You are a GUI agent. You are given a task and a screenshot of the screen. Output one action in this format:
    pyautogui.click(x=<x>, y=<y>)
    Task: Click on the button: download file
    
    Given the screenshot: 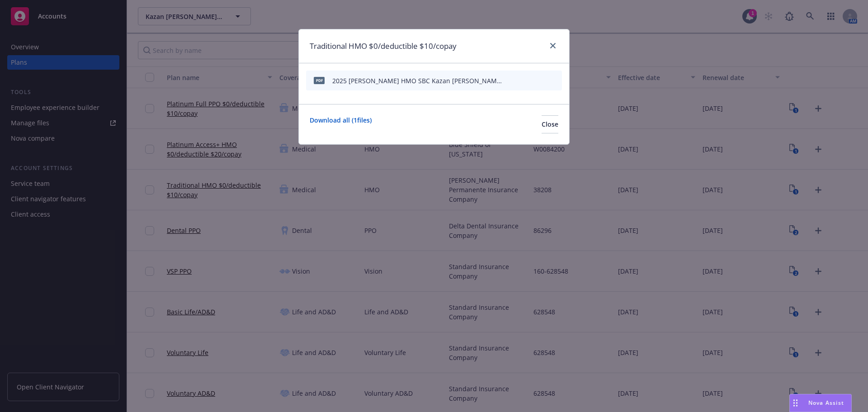 What is the action you would take?
    pyautogui.click(x=525, y=81)
    